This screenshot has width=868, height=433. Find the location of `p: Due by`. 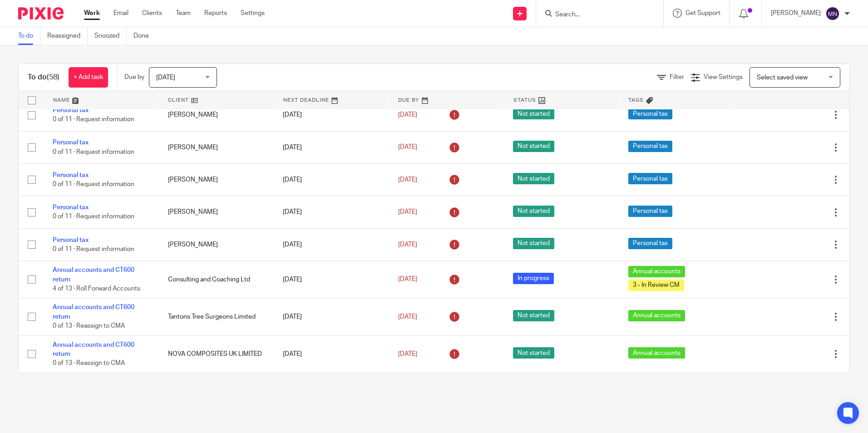

p: Due by is located at coordinates (135, 77).